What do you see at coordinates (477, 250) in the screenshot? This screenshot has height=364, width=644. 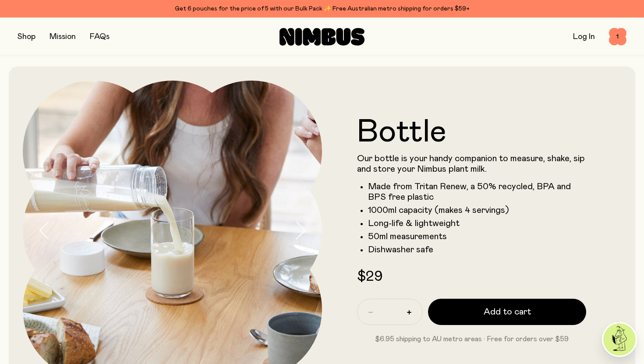 I see `li: Dishwasher safe` at bounding box center [477, 250].